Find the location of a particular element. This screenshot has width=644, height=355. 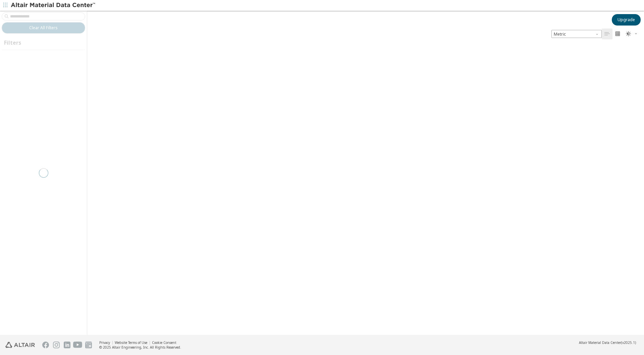

button: Upgrade is located at coordinates (626, 20).